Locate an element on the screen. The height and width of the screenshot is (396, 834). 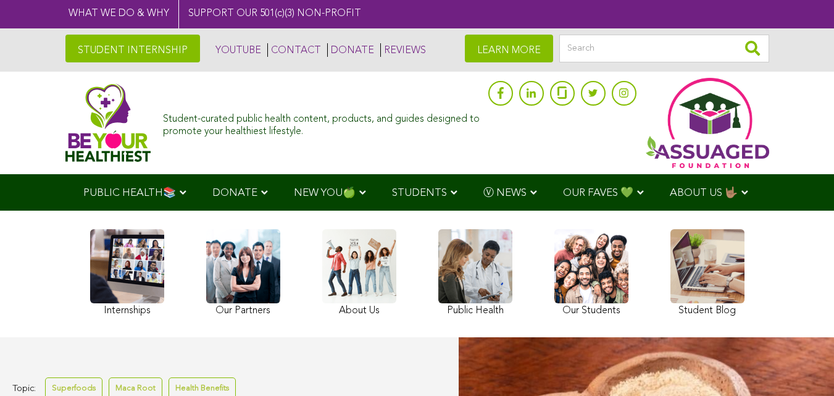
span: STUDENTS is located at coordinates (419, 193).